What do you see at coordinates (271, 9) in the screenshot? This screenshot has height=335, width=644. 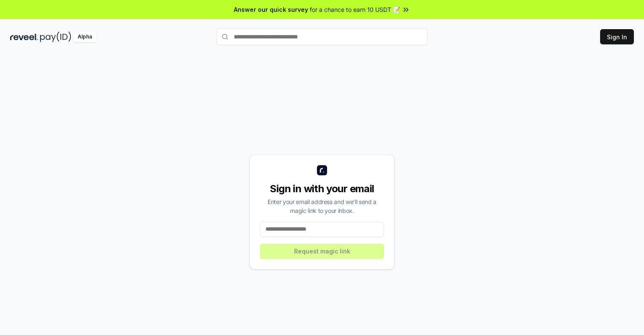 I see `span: Answer our quick survey` at bounding box center [271, 9].